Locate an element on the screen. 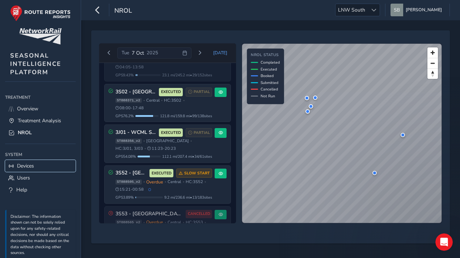  span: Booked is located at coordinates (267, 76).